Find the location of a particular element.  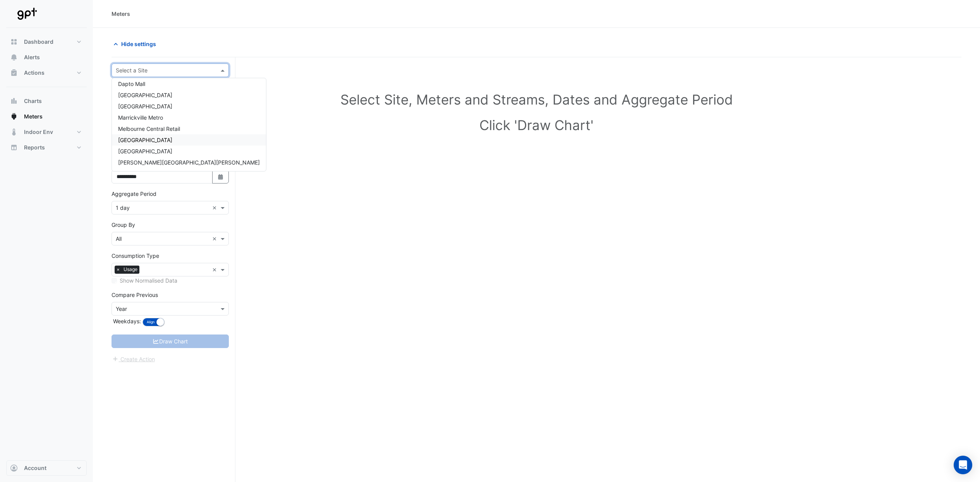

span: Dapto Mall is located at coordinates (132, 84).